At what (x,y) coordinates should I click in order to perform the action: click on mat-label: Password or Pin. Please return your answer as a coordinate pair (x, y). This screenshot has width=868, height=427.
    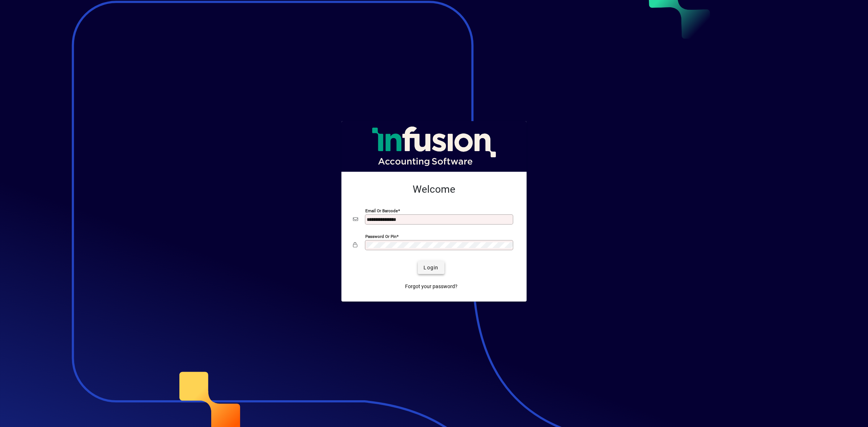
    Looking at the image, I should click on (381, 237).